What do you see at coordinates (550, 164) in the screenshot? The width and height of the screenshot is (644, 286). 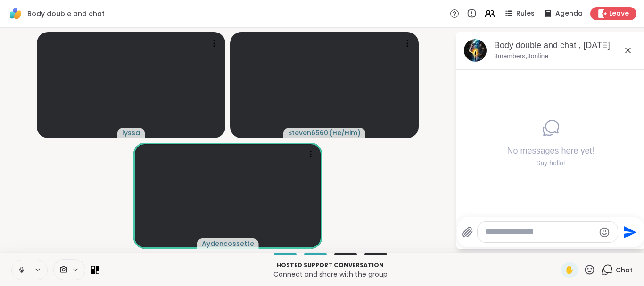 I see `div: Say hello!` at bounding box center [550, 164].